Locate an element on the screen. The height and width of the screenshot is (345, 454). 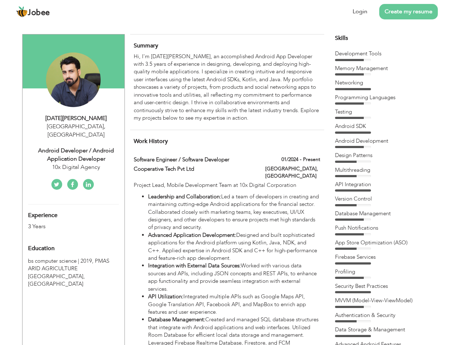
strong: Integration with External Data Sources: is located at coordinates (195, 266).